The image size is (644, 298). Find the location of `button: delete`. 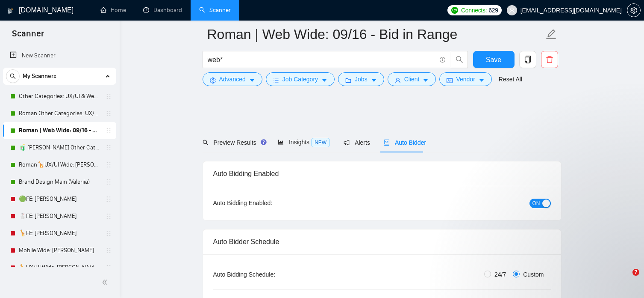

button: delete is located at coordinates (550, 59).